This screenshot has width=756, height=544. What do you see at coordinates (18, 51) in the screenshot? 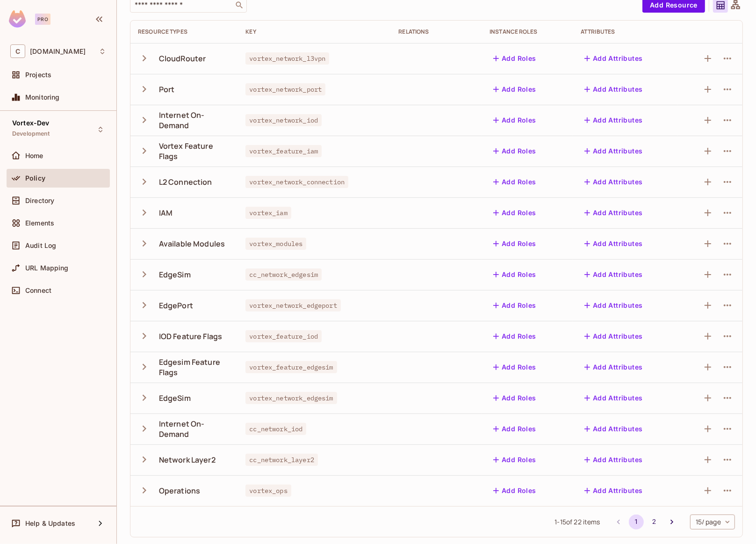
I see `span: C` at bounding box center [18, 51].